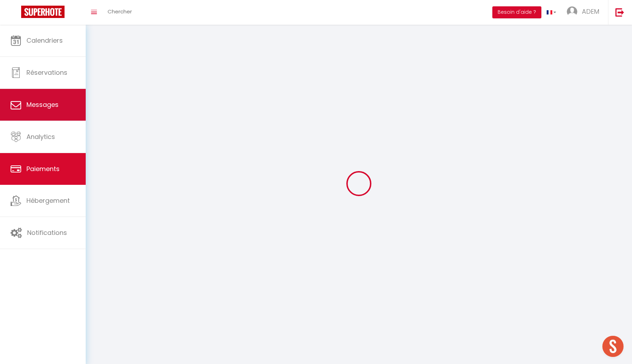  I want to click on span: Analytics, so click(41, 137).